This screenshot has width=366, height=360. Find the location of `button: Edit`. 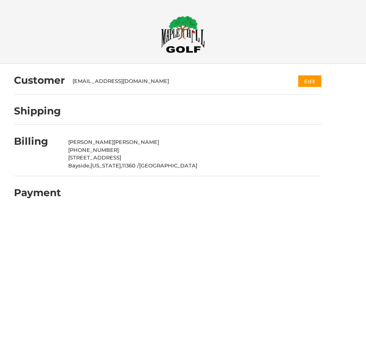

button: Edit is located at coordinates (310, 81).